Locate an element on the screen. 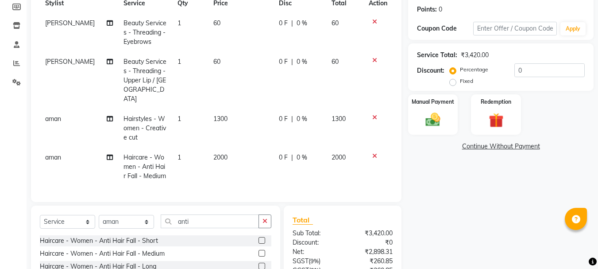  div: Haircare - Women - Anti Hair Fall - Short is located at coordinates (99, 240).